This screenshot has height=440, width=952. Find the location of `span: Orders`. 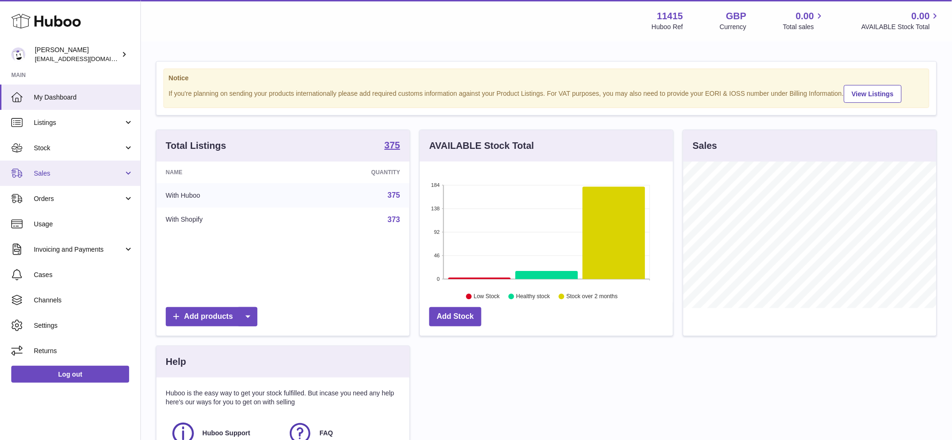

span: Orders is located at coordinates (78, 199).